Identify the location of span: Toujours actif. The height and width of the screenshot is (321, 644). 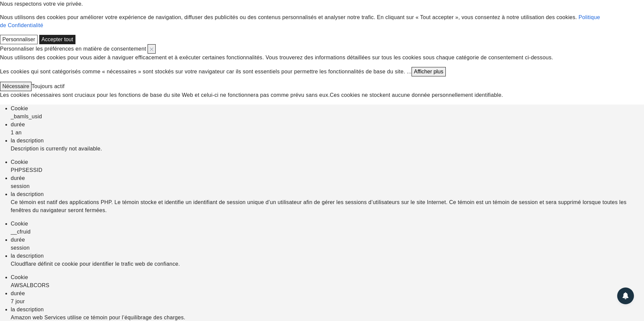
(48, 86).